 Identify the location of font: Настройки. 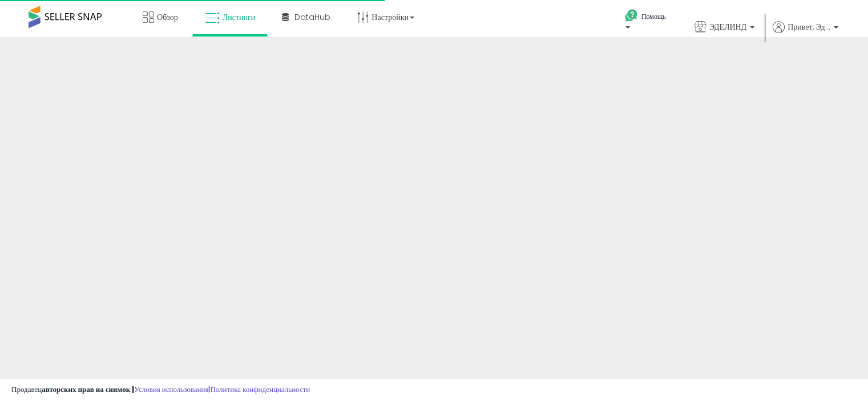
(390, 17).